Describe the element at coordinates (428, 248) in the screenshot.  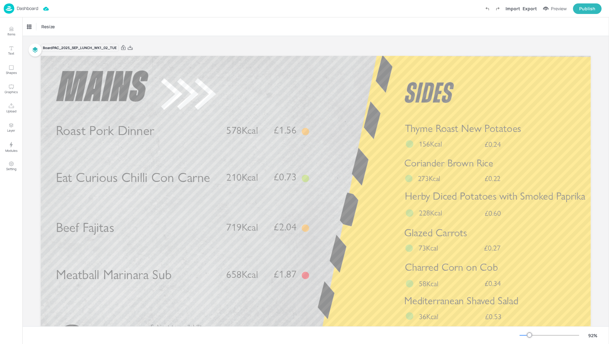
I see `span: 73Kcal` at that location.